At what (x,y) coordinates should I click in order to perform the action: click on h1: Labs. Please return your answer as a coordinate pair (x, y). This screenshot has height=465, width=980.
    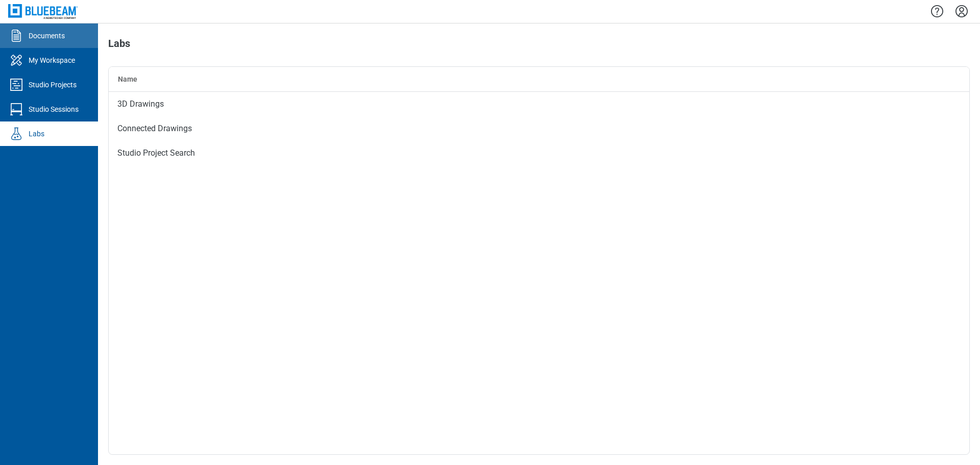
    Looking at the image, I should click on (119, 46).